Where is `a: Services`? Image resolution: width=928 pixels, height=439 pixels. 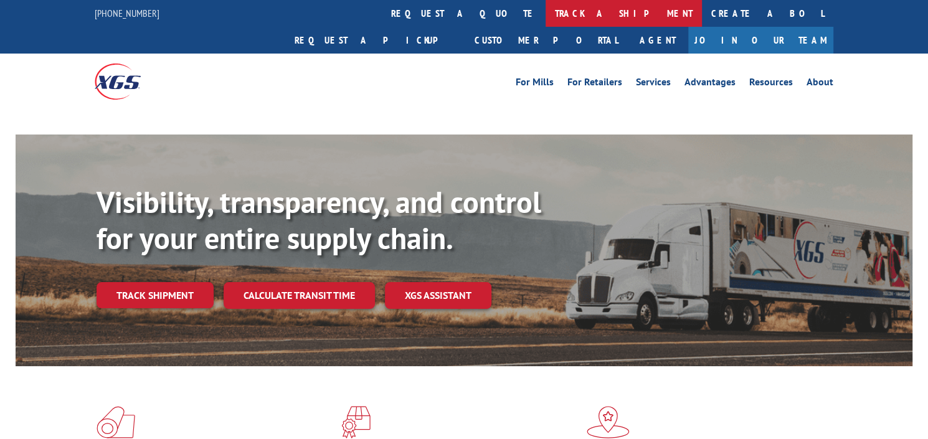 a: Services is located at coordinates (653, 84).